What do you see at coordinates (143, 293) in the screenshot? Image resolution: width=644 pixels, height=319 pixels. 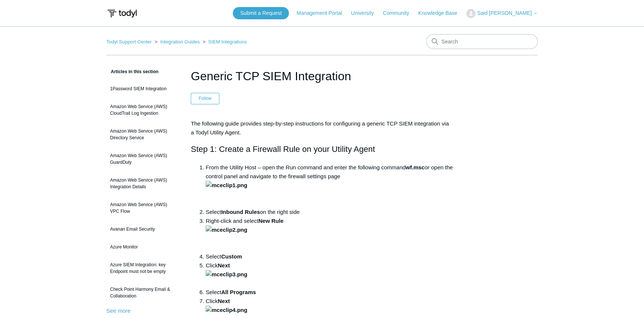 I see `a: Check Point Harmony Email & Collaboration` at bounding box center [143, 293].